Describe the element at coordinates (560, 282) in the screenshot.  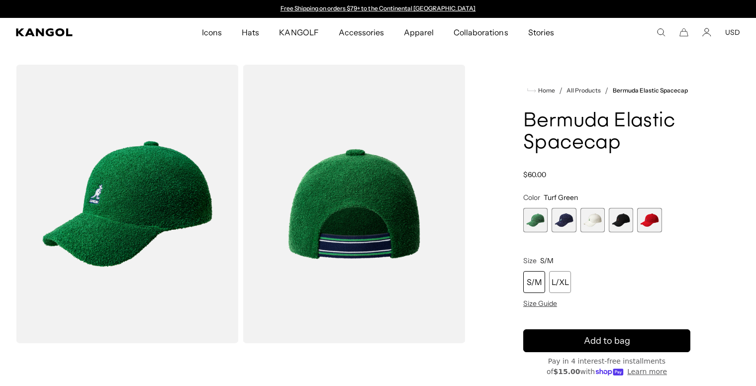
I see `div: L/XL` at that location.